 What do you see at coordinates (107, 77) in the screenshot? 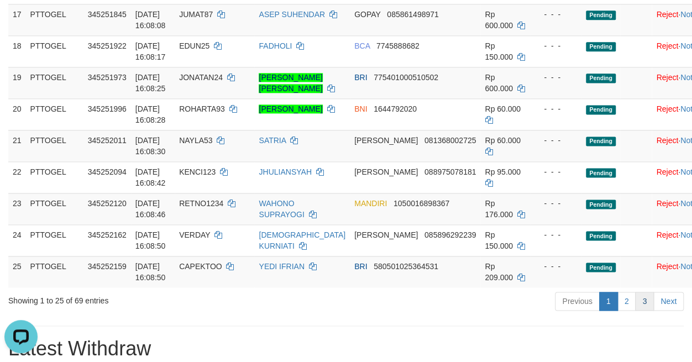
I see `span: 345251973` at bounding box center [107, 77].